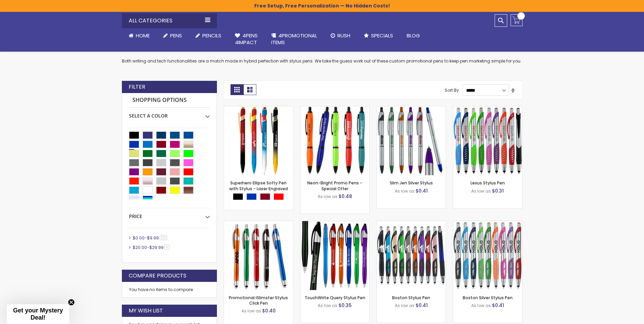 This screenshot has height=324, width=644. Describe the element at coordinates (378, 36) in the screenshot. I see `a: Specials` at that location.